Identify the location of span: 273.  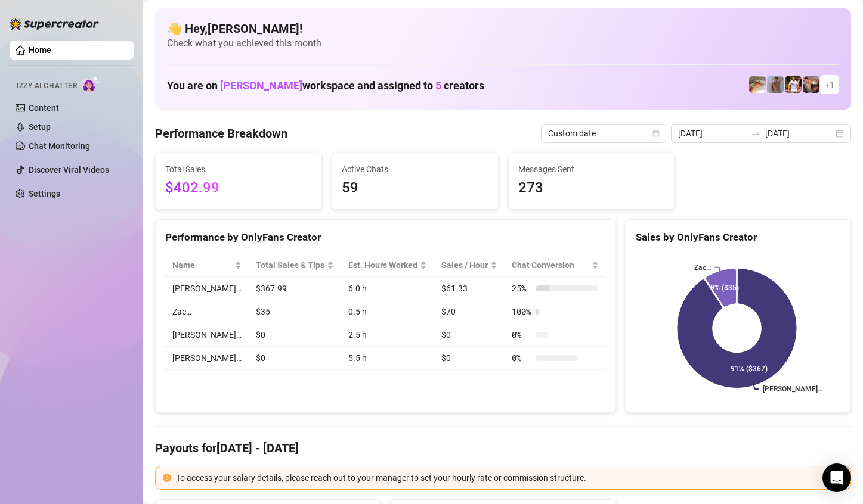
(592, 188).